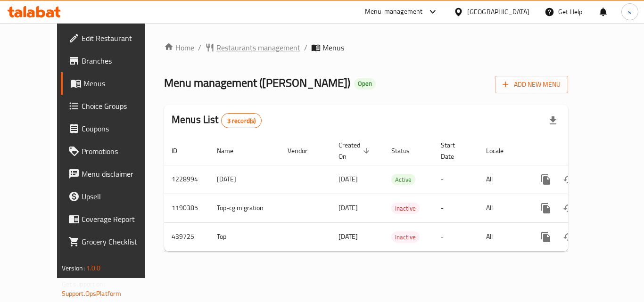 The width and height of the screenshot is (644, 302). I want to click on span: Status, so click(406, 151).